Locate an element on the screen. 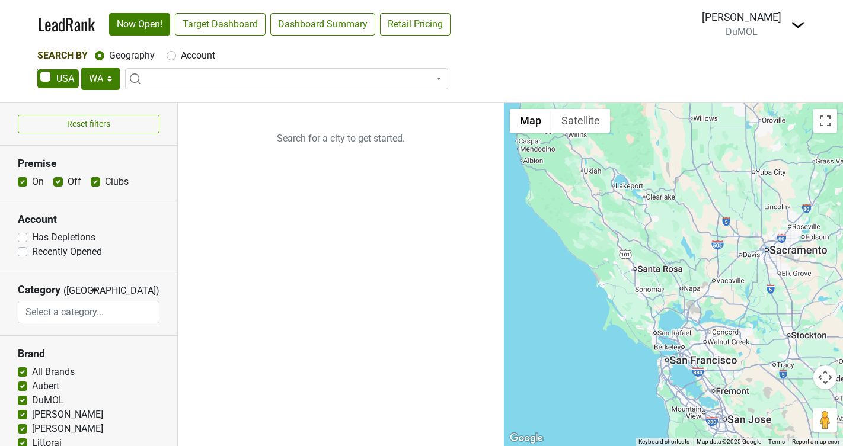 The height and width of the screenshot is (446, 843). h3: Account is located at coordinates (88, 219).